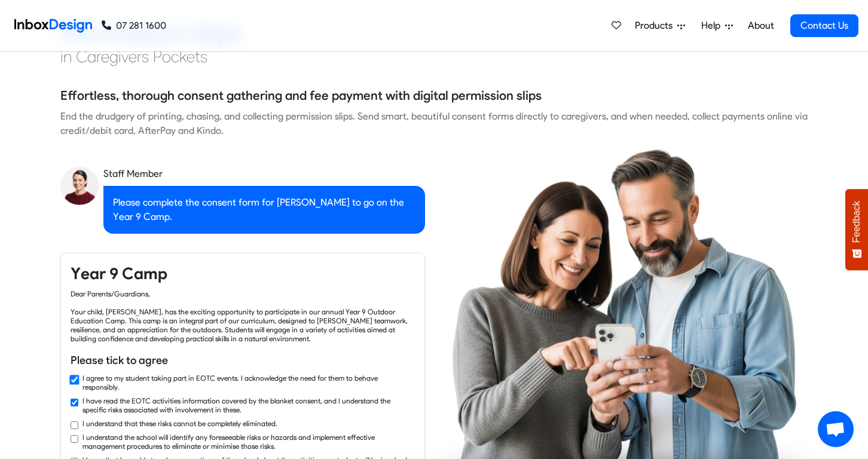  I want to click on span: Help, so click(713, 26).